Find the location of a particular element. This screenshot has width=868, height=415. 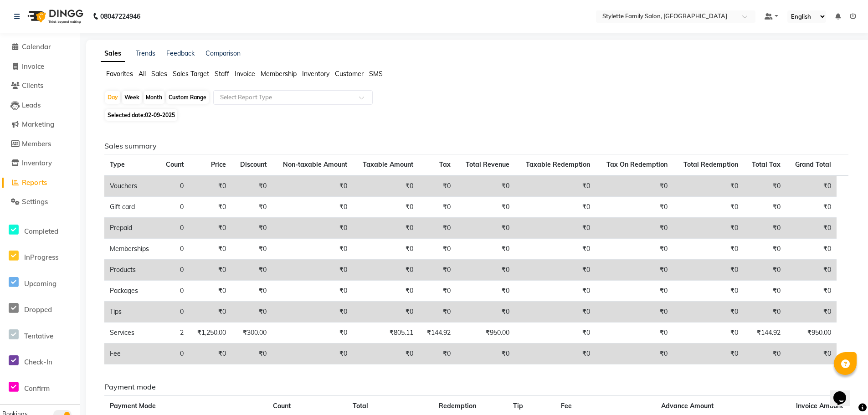

span: Sales Target is located at coordinates (191, 74).